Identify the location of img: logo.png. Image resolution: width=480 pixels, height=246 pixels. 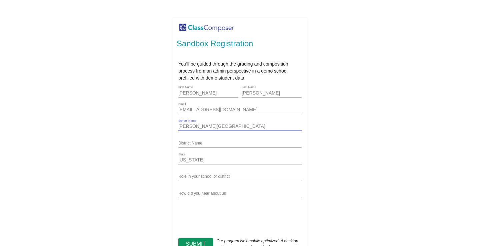
(207, 28).